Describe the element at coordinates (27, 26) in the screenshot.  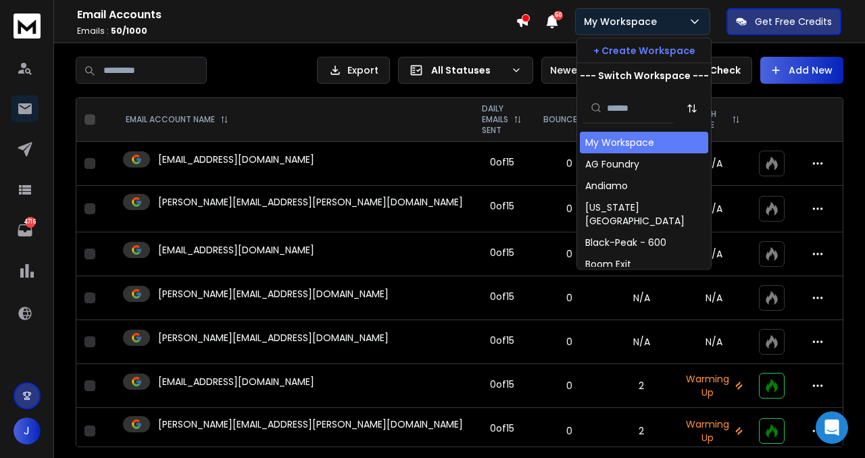
I see `img: logo` at that location.